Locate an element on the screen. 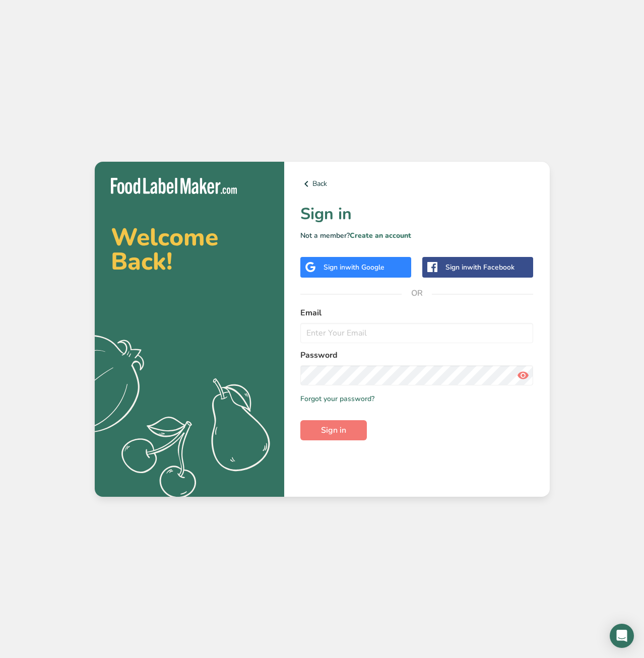 This screenshot has width=644, height=658. span: OR is located at coordinates (416, 293).